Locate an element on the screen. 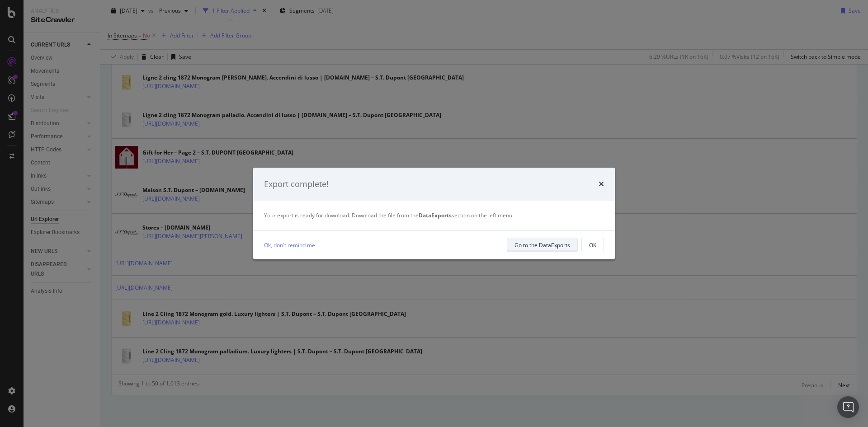 This screenshot has width=868, height=427. div: modal is located at coordinates (434, 214).